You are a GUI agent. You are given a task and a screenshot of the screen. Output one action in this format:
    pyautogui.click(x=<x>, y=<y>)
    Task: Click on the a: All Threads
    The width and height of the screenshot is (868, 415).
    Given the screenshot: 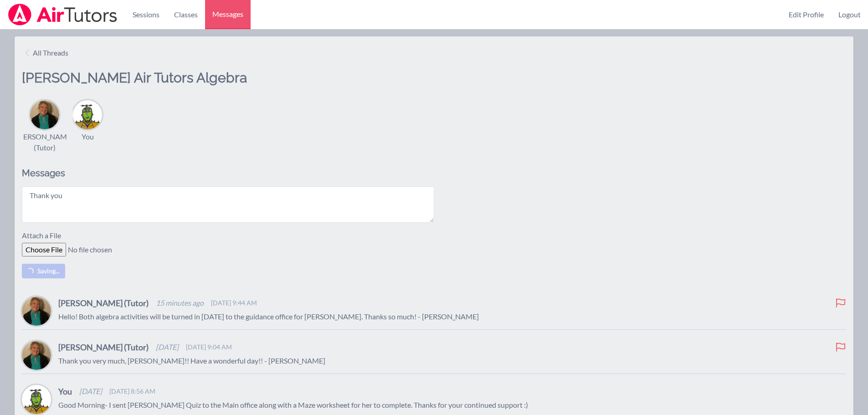 What is the action you would take?
    pyautogui.click(x=47, y=53)
    